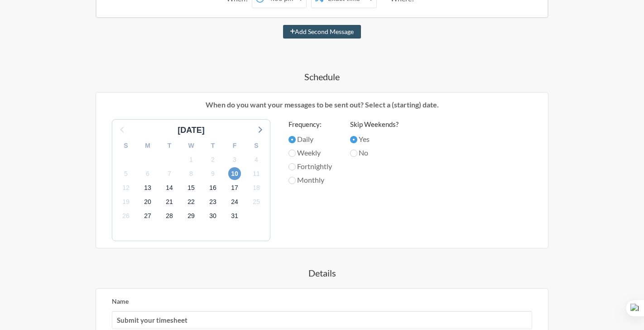 This screenshot has height=330, width=644. Describe the element at coordinates (213, 188) in the screenshot. I see `span: Sunday, November 16, 2025` at that location.